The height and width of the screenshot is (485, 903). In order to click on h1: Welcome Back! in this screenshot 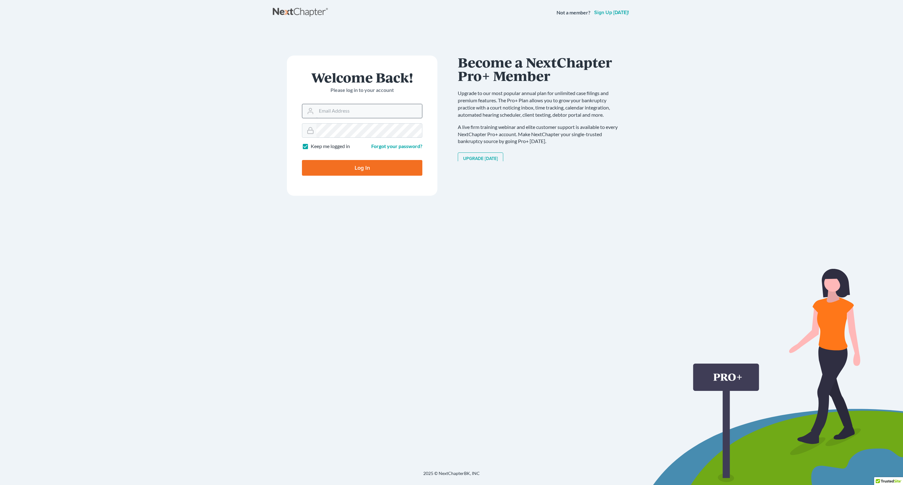, I will do `click(362, 77)`.